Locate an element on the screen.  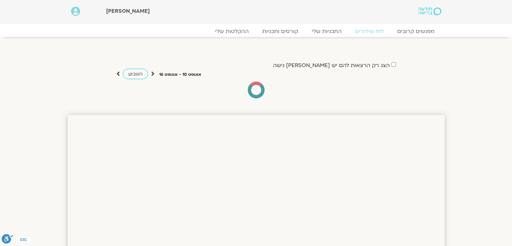
a: מפגשים קרובים is located at coordinates (416, 31).